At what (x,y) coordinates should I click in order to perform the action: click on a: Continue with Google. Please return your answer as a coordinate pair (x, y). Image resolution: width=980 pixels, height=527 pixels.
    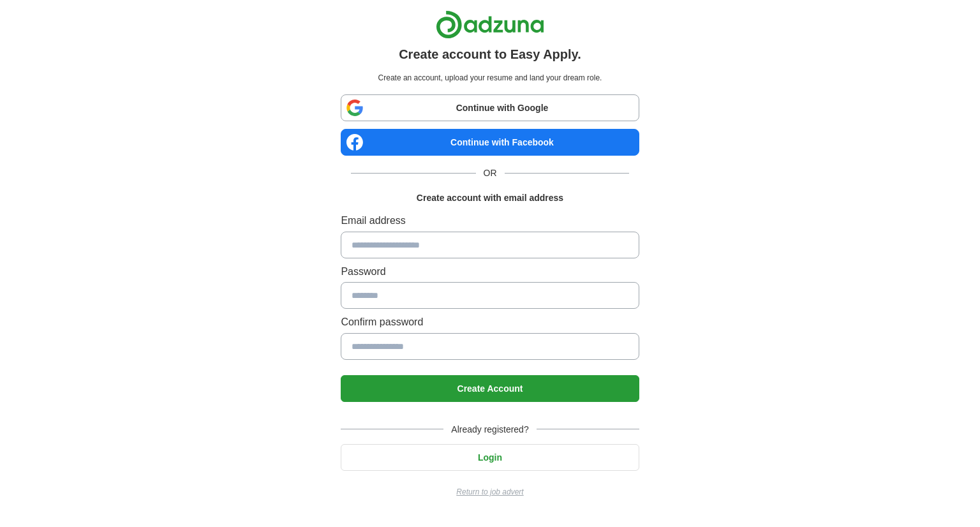
    Looking at the image, I should click on (490, 108).